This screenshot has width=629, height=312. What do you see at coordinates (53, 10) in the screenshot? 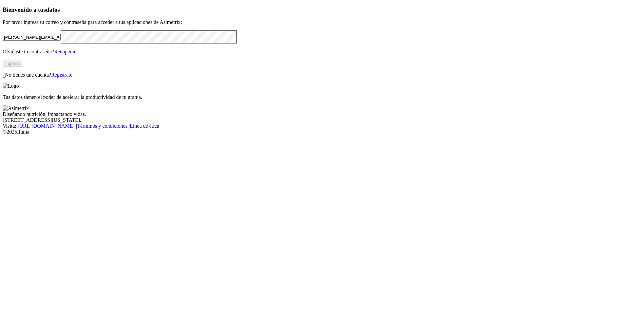
I see `span: datos` at bounding box center [53, 10].